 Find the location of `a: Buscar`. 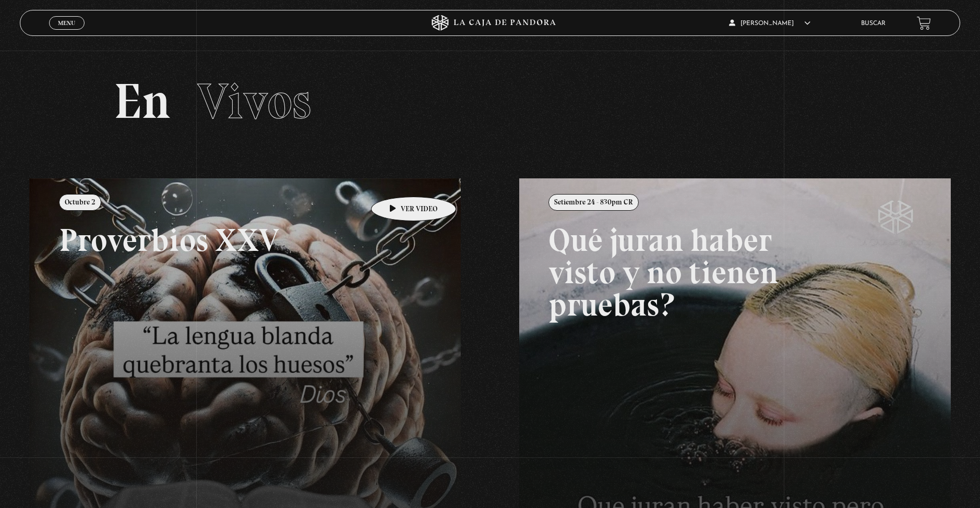

a: Buscar is located at coordinates (874, 23).